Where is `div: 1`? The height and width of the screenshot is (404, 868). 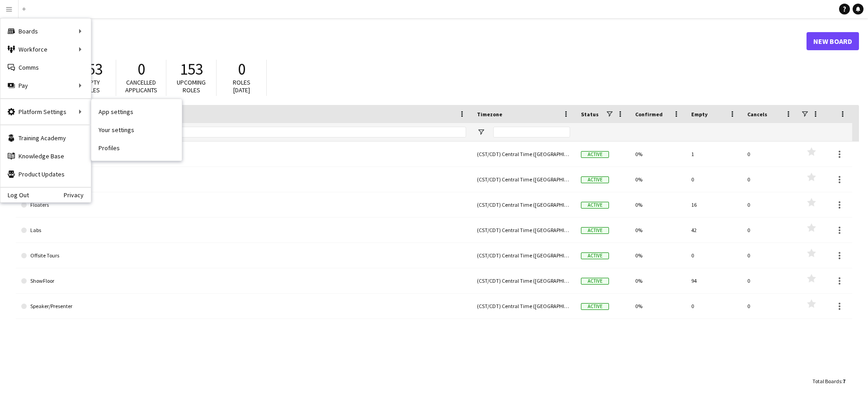 div: 1 is located at coordinates (714, 154).